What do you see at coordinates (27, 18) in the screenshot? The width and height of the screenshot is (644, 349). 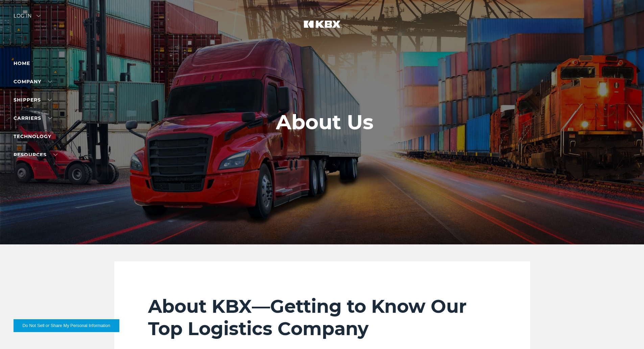 I see `div: Log in` at bounding box center [27, 18].